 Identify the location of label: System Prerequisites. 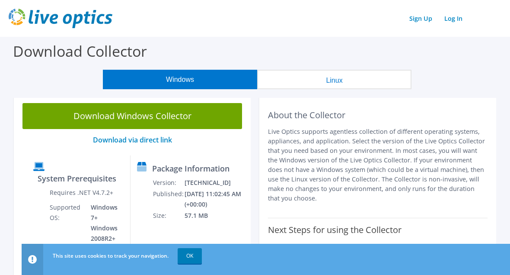
(77, 178).